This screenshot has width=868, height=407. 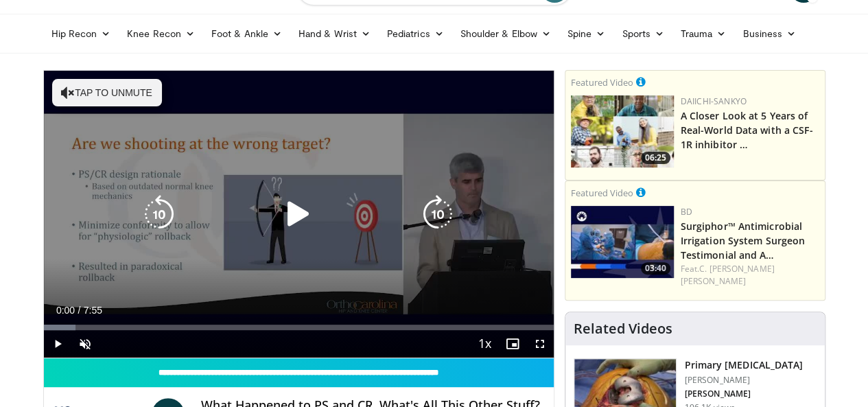 What do you see at coordinates (624, 328) in the screenshot?
I see `h4: Related Videos` at bounding box center [624, 328].